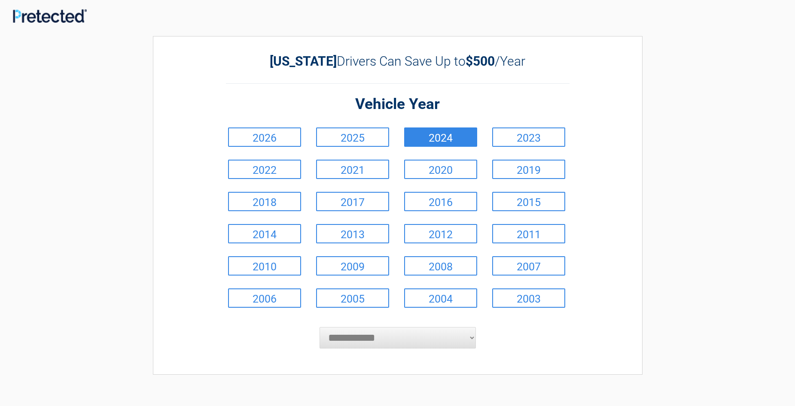 This screenshot has width=795, height=406. Describe the element at coordinates (440, 298) in the screenshot. I see `a: 2004` at that location.